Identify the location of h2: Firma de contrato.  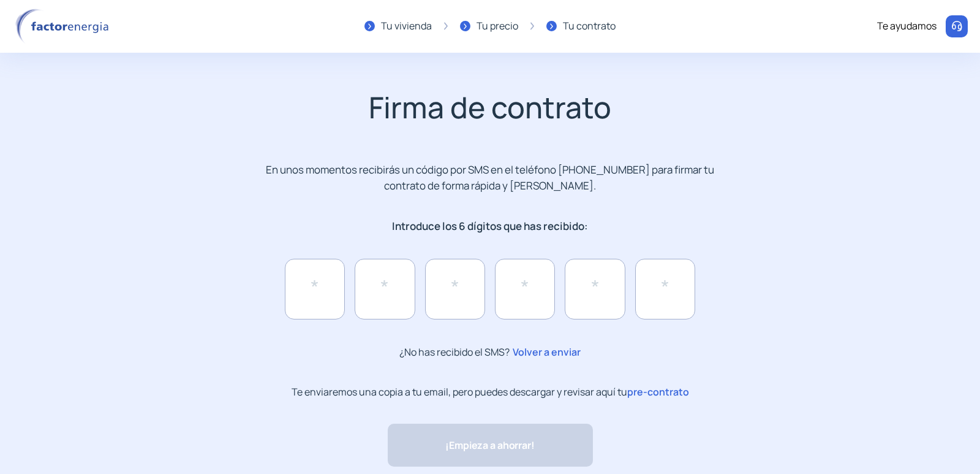
(490, 107).